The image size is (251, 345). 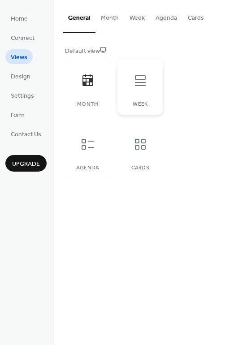 What do you see at coordinates (87, 168) in the screenshot?
I see `div: Agenda` at bounding box center [87, 168].